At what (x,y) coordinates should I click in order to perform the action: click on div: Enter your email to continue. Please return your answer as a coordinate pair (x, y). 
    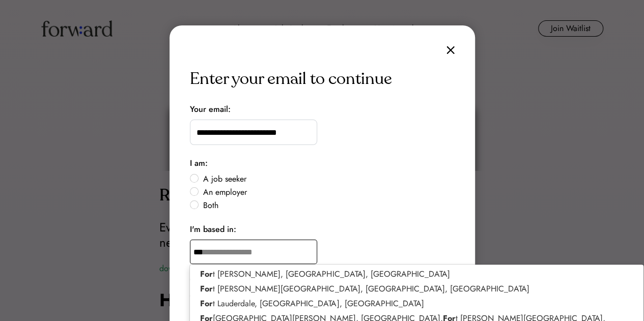
    Looking at the image, I should click on (291, 79).